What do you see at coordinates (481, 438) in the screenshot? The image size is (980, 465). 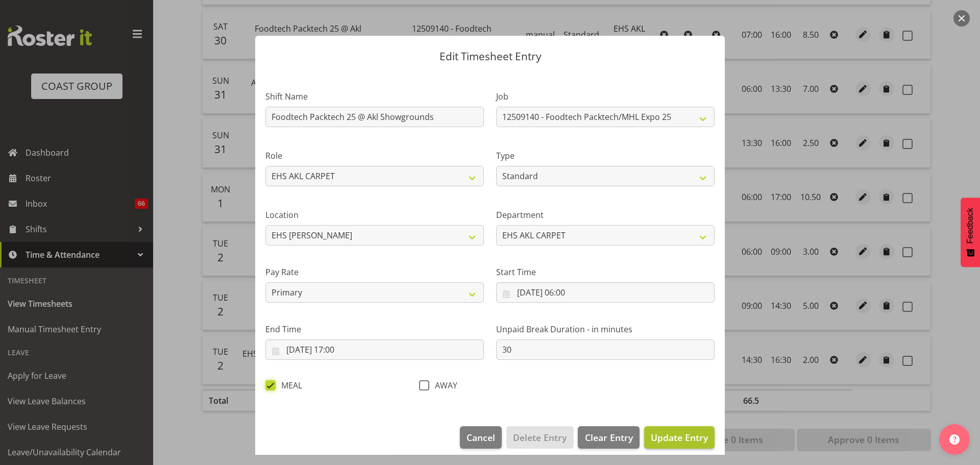 I see `button: Cancel` at bounding box center [481, 438].